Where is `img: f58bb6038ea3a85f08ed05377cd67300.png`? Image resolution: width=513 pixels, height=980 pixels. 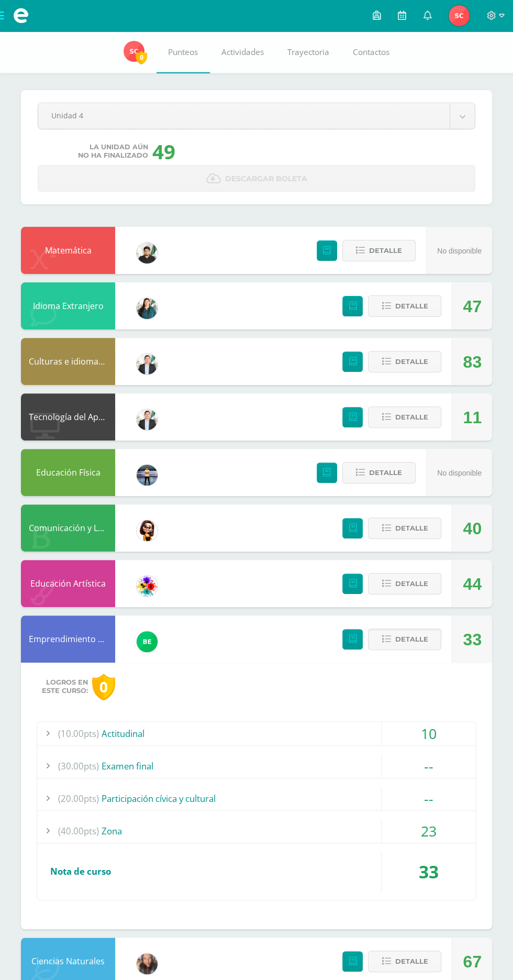
img: f58bb6038ea3a85f08ed05377cd67300.png is located at coordinates (147, 308).